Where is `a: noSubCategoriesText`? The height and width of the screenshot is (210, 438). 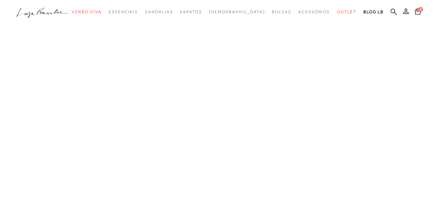
a: noSubCategoriesText is located at coordinates (237, 12).